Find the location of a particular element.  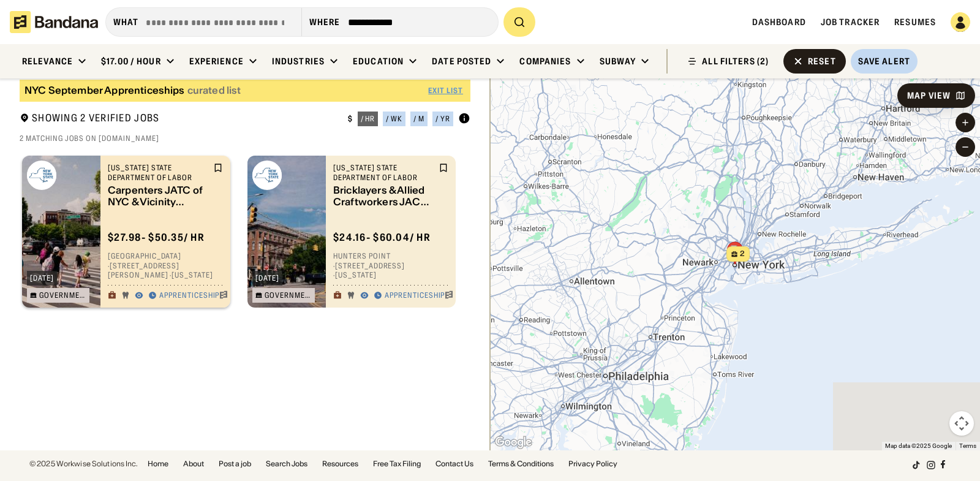

a: Dashboard is located at coordinates (779, 22).